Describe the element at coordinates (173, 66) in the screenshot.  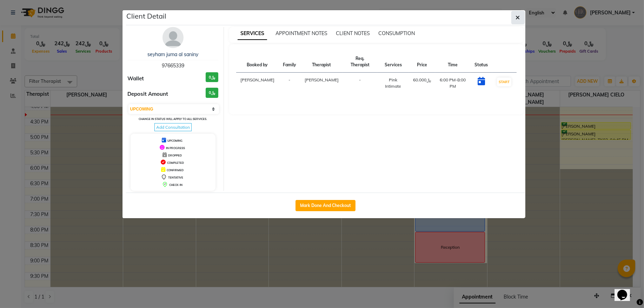
I see `span: 97665339` at that location.